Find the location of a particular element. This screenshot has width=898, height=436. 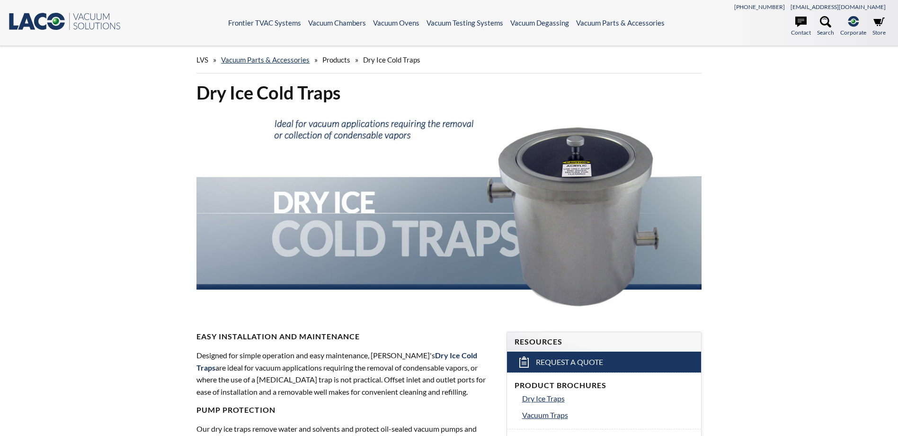

a: Frontier TVAC Systems is located at coordinates (265, 23).